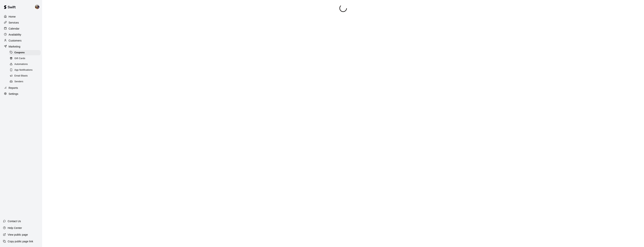 Image resolution: width=644 pixels, height=247 pixels. I want to click on span: Email Blasts, so click(21, 76).